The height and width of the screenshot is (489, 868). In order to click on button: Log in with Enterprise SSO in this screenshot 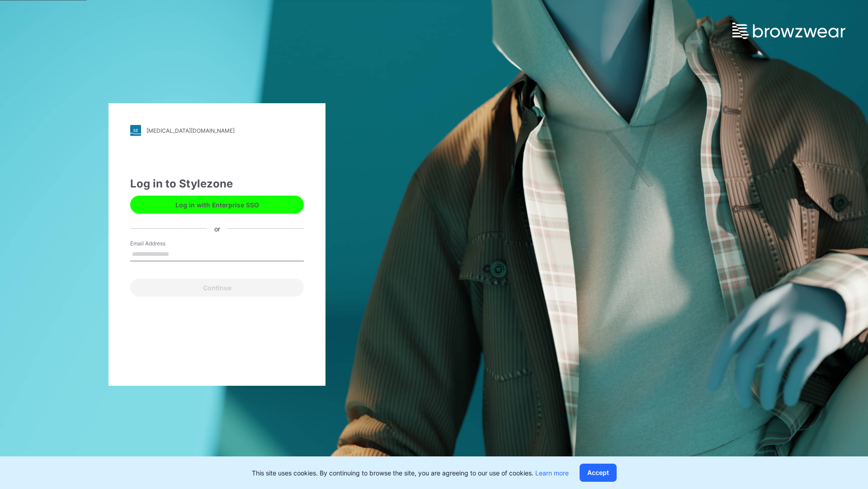, I will do `click(217, 205)`.